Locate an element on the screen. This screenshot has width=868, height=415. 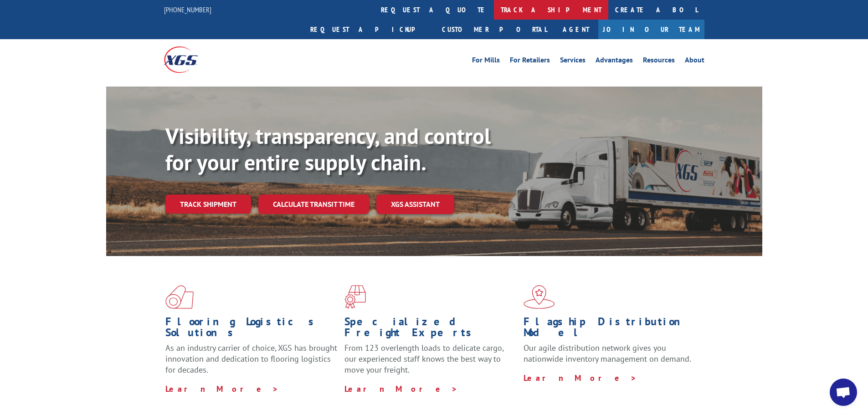
img: xgs-icon-total-supply-chain-intelligence-red is located at coordinates (180, 297).